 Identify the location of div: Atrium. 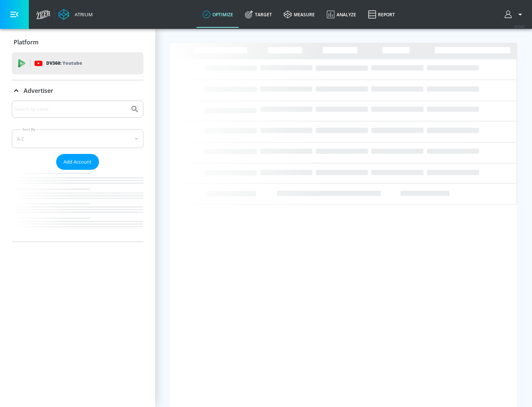
(82, 14).